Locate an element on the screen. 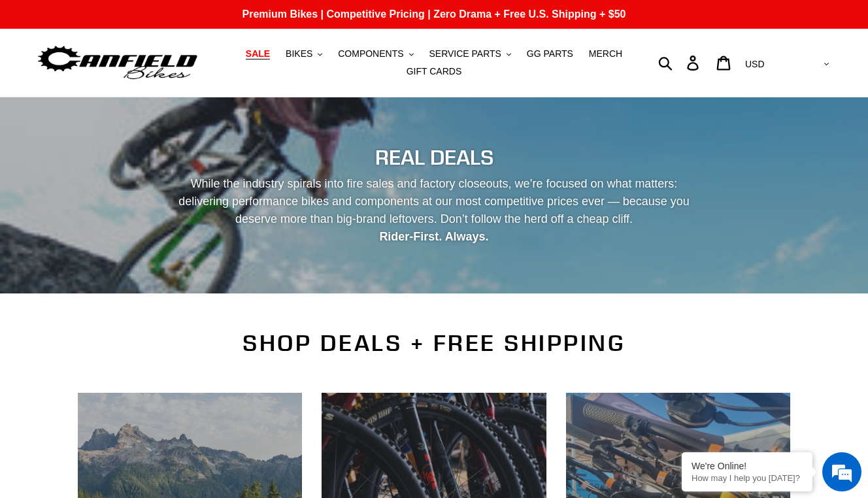  p: How may I help you today? is located at coordinates (747, 478).